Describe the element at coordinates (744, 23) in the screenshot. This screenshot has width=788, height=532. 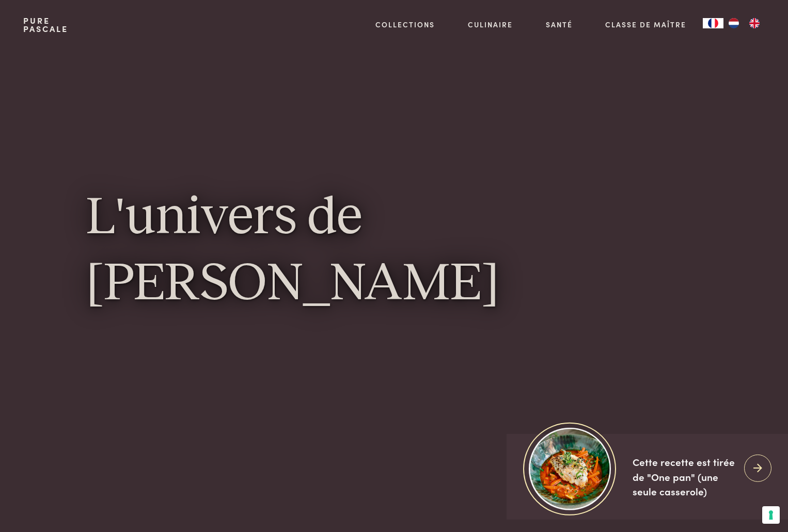
I see `ul: Language list` at that location.